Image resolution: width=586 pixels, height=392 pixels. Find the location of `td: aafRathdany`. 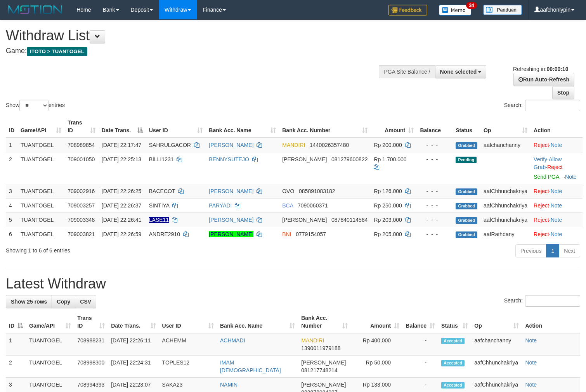

td: aafRathdany is located at coordinates (505, 234).